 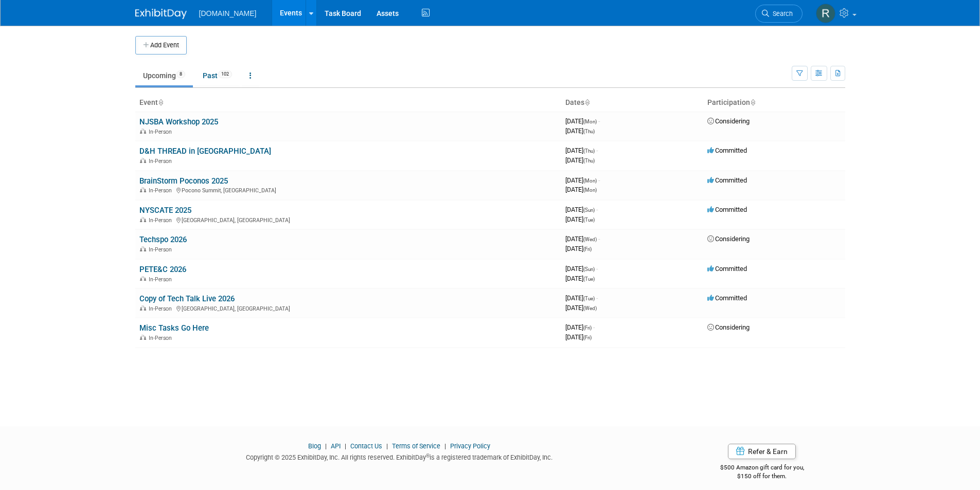 I want to click on a: BrainStorm Poconos 2025, so click(x=184, y=181).